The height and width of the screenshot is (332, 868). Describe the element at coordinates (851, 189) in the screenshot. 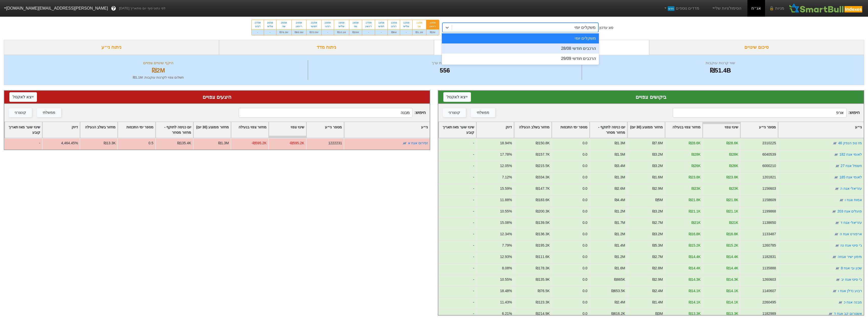

I see `a: עזריאלי אגח ה` at that location.